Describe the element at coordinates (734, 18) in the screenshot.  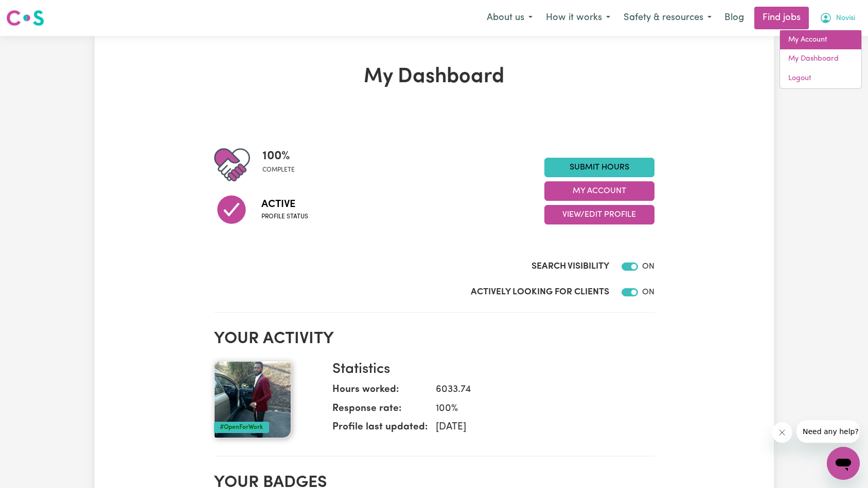
I see `a: Blog` at that location.